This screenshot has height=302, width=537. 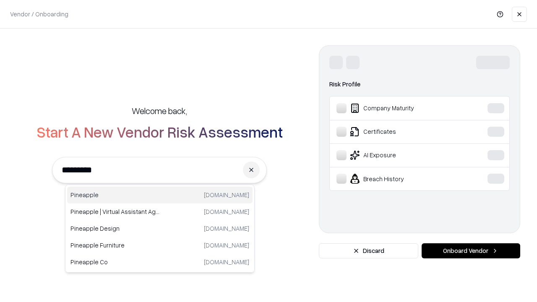 I want to click on p: Pineapple, so click(x=115, y=195).